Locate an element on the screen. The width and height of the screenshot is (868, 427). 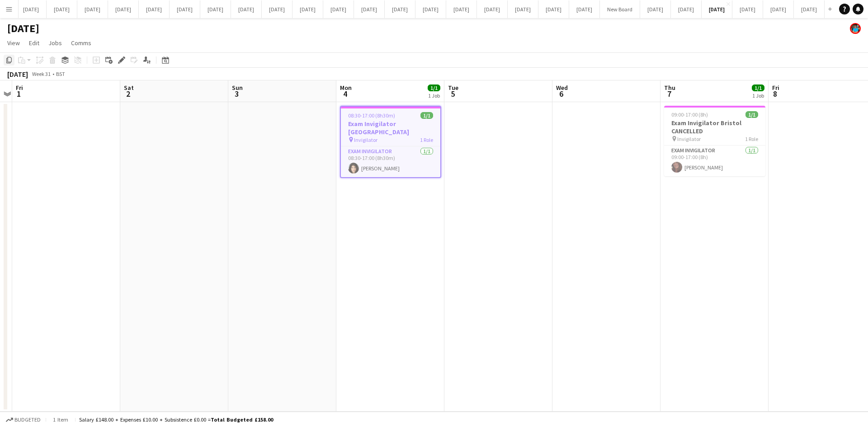
div: 09:00-17:00 (8h)1/1Exam Invigilator Bristol CANCELLED Invigilator1 RoleExam Invigilator1/109:00-1... is located at coordinates (715, 141).